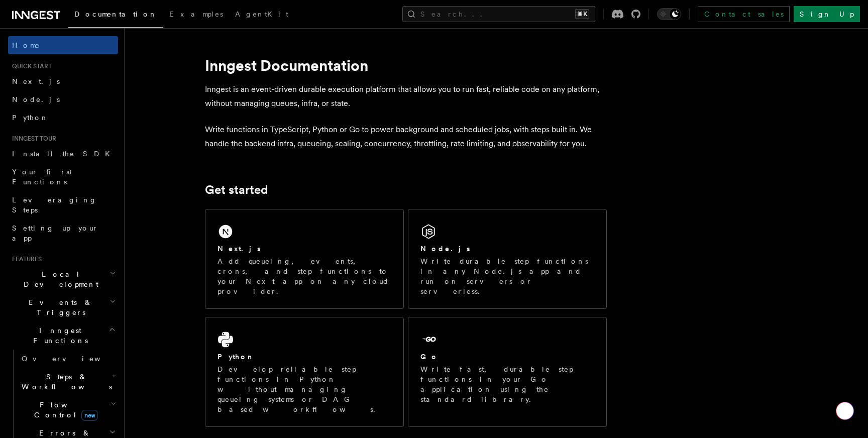  Describe the element at coordinates (89, 415) in the screenshot. I see `span: new` at that location.